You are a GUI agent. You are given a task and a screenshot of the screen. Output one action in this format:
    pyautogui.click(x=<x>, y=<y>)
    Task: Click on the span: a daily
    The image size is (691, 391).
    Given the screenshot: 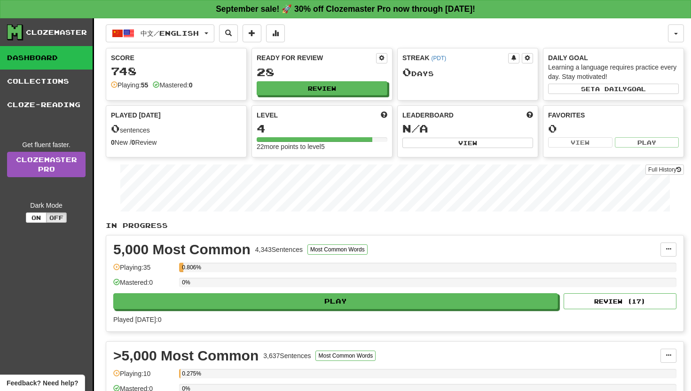 What is the action you would take?
    pyautogui.click(x=611, y=89)
    